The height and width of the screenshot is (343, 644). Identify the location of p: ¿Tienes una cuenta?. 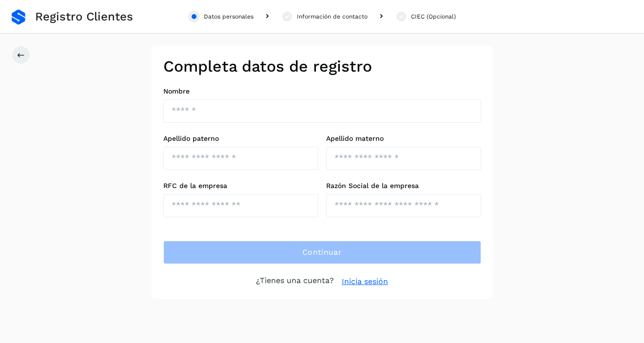
(295, 282).